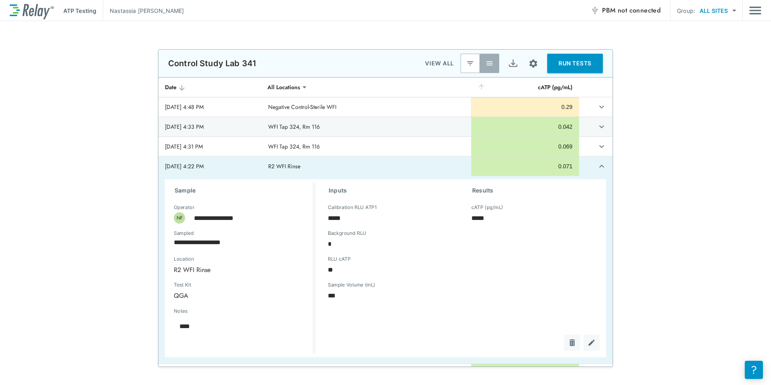  Describe the element at coordinates (755, 10) in the screenshot. I see `img: Drawer Icon` at that location.